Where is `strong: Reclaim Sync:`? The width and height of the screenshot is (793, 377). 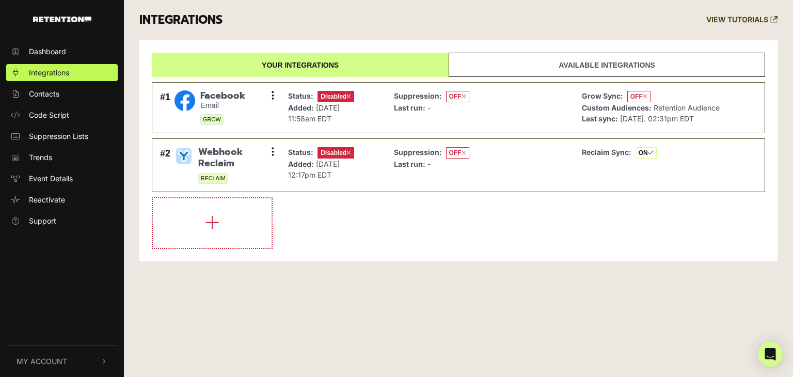 strong: Reclaim Sync: is located at coordinates (606, 152).